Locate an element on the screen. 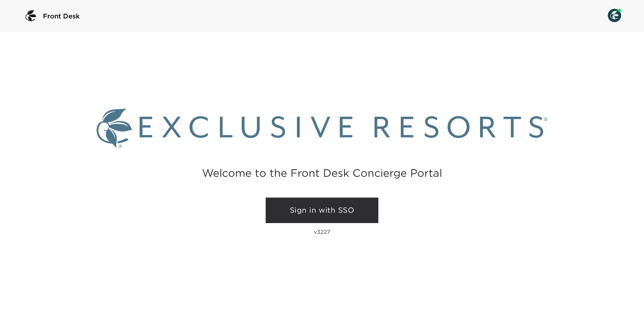 The height and width of the screenshot is (317, 644). p: v3227 is located at coordinates (322, 232).